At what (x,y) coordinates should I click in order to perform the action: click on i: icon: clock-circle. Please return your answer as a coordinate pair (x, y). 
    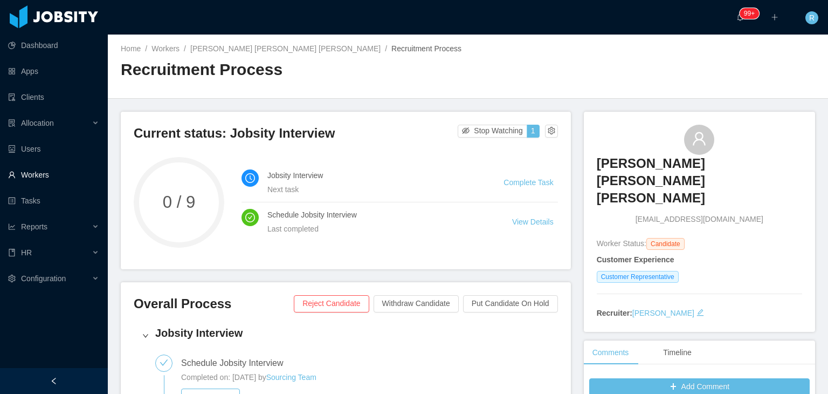
    Looking at the image, I should click on (250, 178).